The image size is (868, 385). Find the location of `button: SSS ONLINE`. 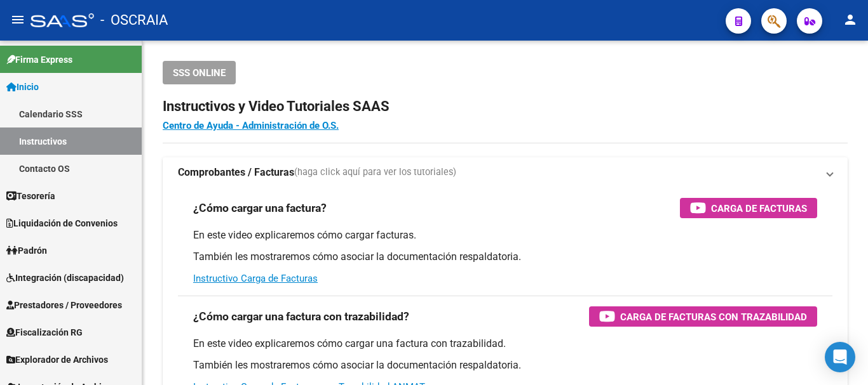

button: SSS ONLINE is located at coordinates (199, 72).